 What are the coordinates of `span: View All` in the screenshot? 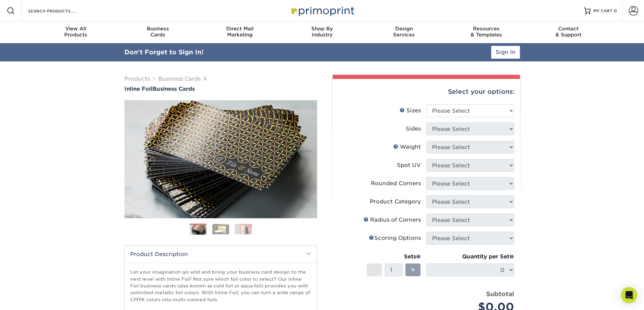 It's located at (76, 29).